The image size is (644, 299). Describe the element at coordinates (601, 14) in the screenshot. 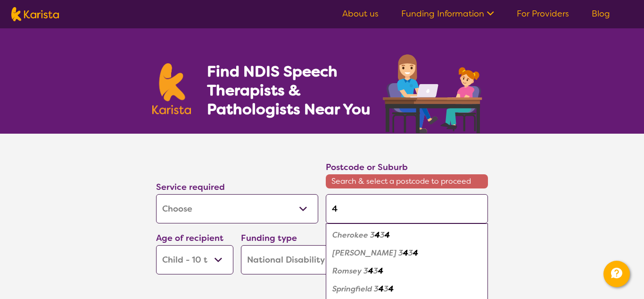

I see `a: Blog` at that location.